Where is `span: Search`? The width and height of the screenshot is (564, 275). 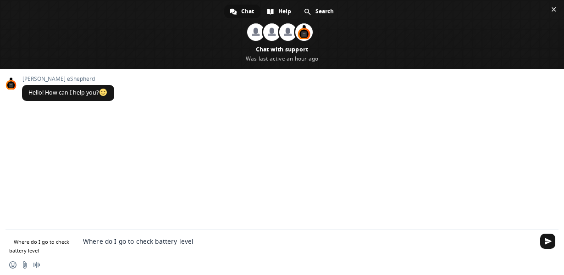
span: Search is located at coordinates (325, 11).